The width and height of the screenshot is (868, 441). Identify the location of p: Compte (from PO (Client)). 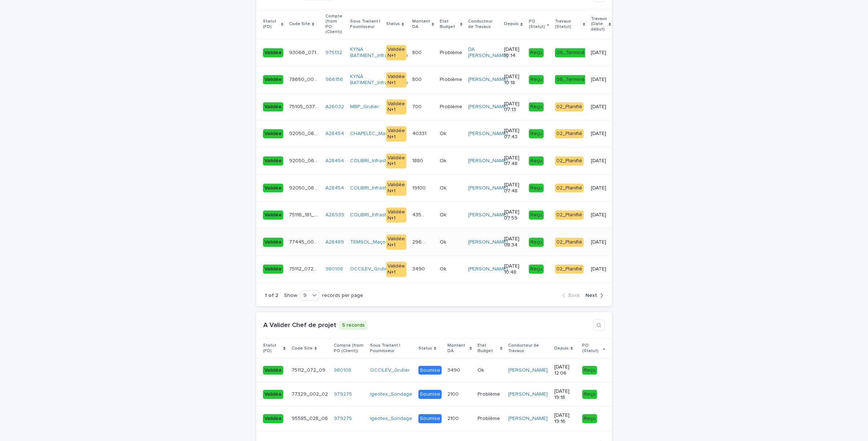
(349, 348).